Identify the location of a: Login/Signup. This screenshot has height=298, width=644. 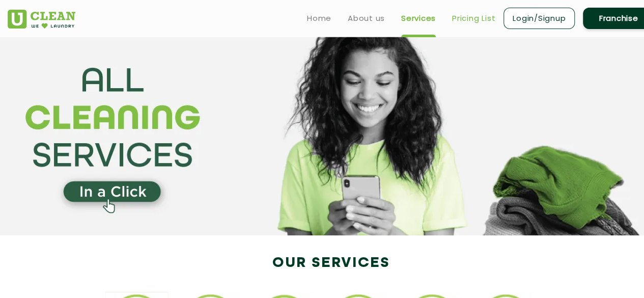
(539, 18).